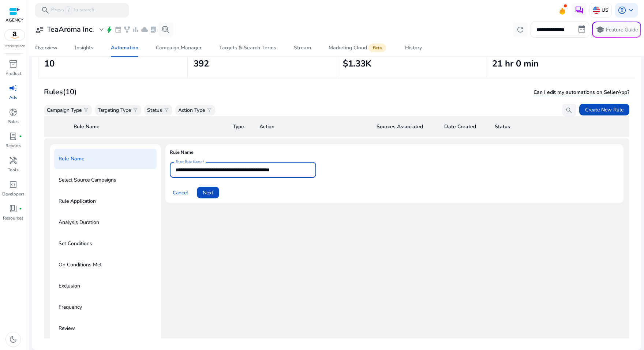 The height and width of the screenshot is (350, 644). I want to click on button: Cancel, so click(180, 193).